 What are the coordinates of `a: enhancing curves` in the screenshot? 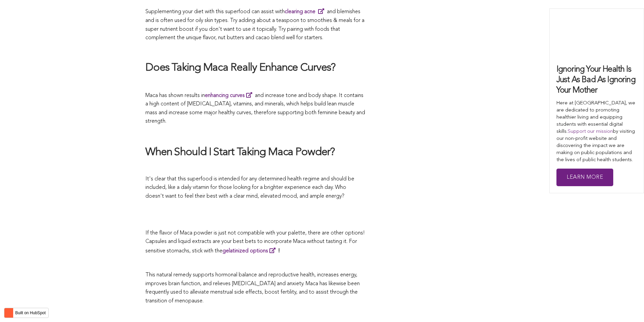 It's located at (230, 96).